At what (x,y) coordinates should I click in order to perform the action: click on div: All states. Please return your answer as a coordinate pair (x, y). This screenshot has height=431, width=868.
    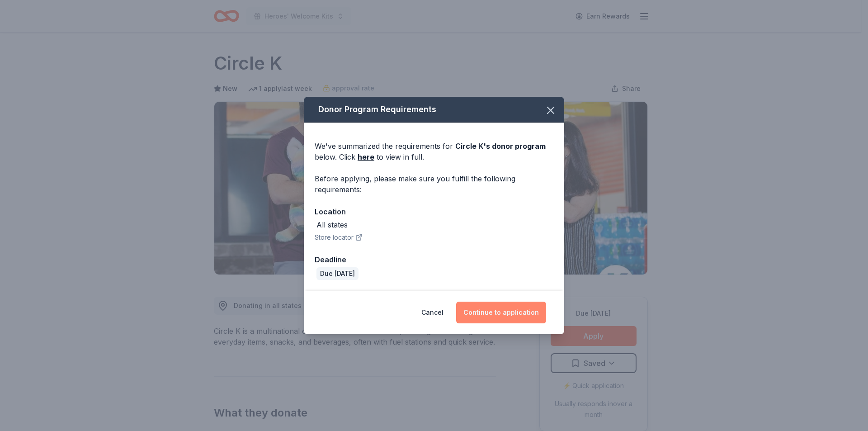
    Looking at the image, I should click on (332, 225).